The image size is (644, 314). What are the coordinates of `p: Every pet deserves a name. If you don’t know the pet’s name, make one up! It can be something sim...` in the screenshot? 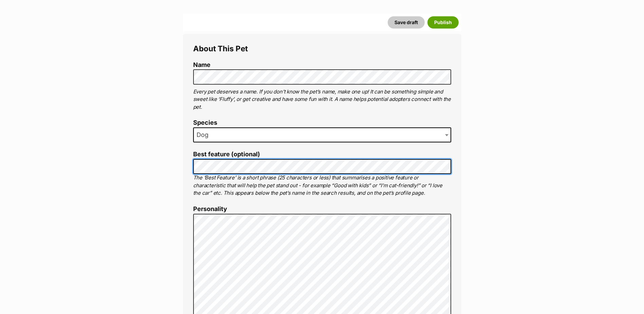 It's located at (322, 100).